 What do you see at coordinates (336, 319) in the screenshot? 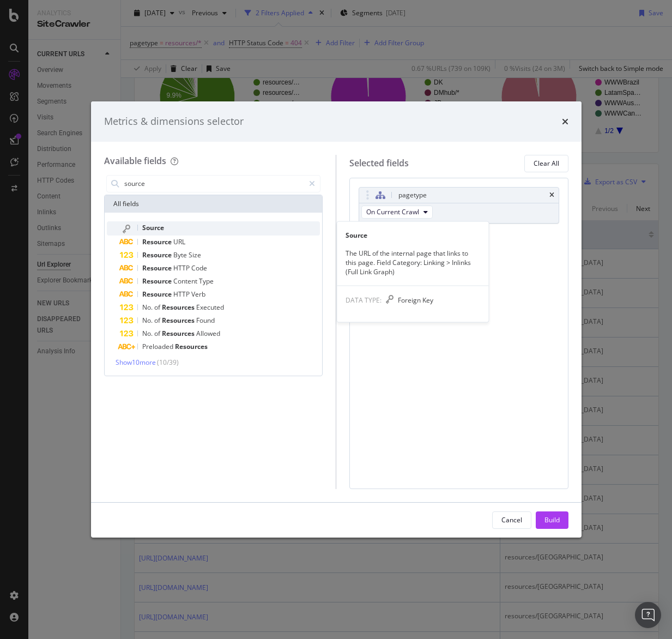
I see `div: modal` at bounding box center [336, 319].